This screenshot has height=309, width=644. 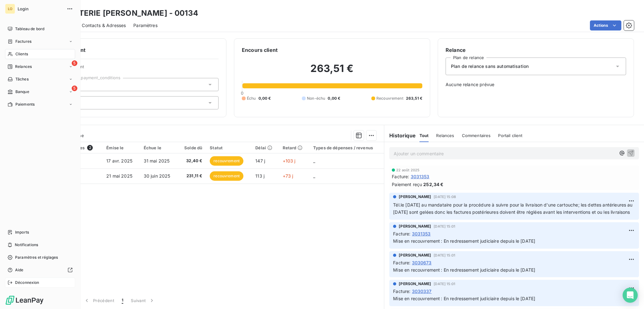 What do you see at coordinates (422, 291) in the screenshot?
I see `span: 3030337` at bounding box center [422, 291].